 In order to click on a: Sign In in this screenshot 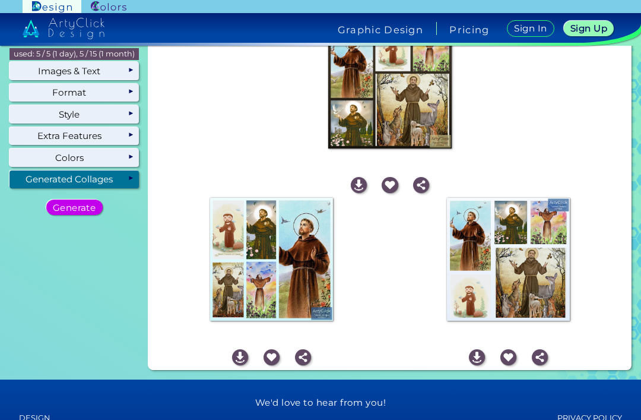, I will do `click(531, 29)`.